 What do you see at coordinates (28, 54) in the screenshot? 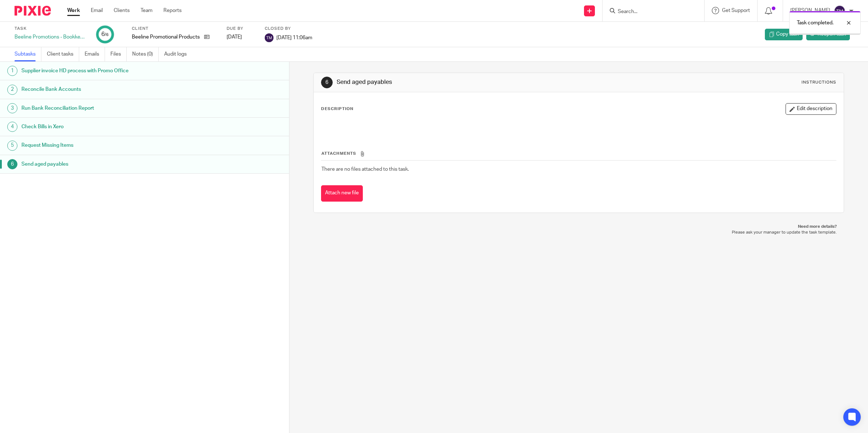
I see `a: Subtasks` at bounding box center [28, 54].